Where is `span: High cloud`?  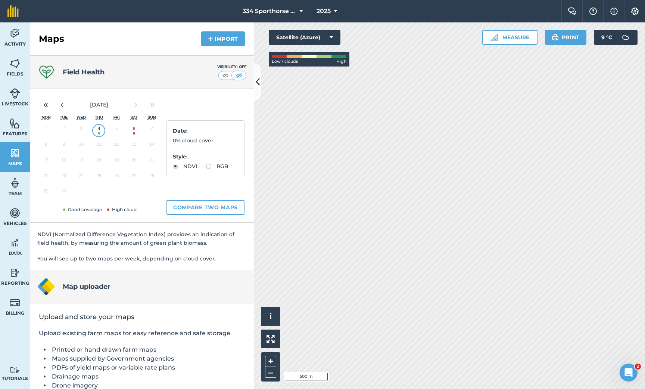 span: High cloud is located at coordinates (121, 209).